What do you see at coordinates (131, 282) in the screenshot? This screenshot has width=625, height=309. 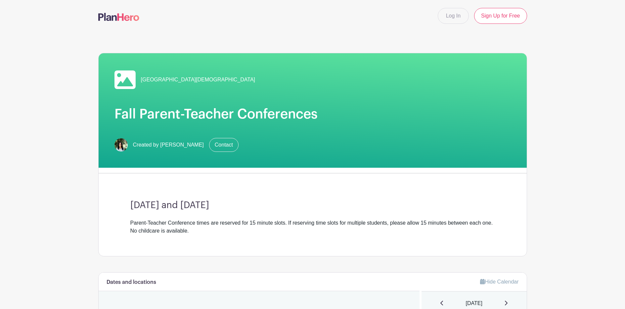 I see `h6: Dates and locations` at bounding box center [131, 282].